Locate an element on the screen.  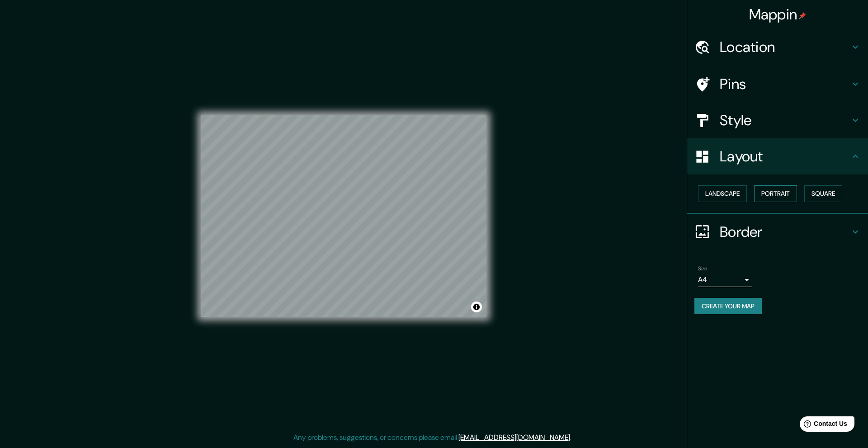
div: Pins is located at coordinates (778, 84).